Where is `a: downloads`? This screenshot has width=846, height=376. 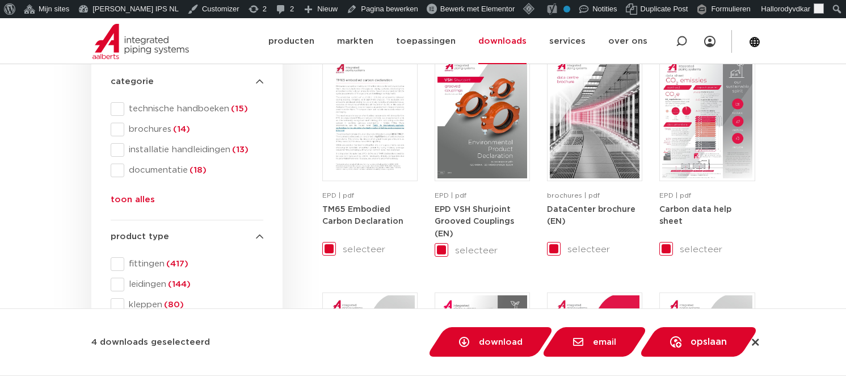 a: downloads is located at coordinates (502, 41).